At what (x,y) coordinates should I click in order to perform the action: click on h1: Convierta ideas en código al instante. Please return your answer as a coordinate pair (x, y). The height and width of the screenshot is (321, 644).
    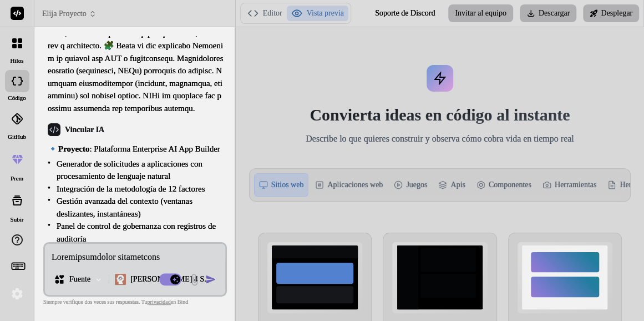
    Looking at the image, I should click on (440, 115).